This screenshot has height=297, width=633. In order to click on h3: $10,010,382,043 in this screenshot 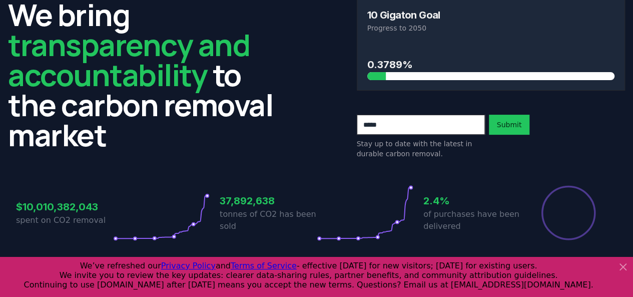, I will do `click(65, 207)`.